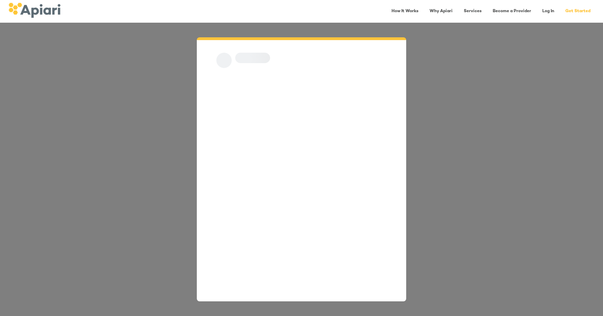 Image resolution: width=603 pixels, height=316 pixels. Describe the element at coordinates (578, 11) in the screenshot. I see `a: Get Started` at that location.